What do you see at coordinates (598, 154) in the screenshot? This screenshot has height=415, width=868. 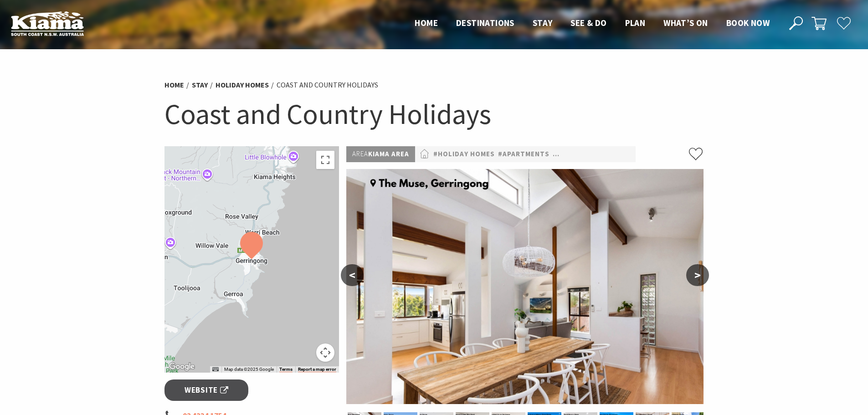 I see `a: #Budget & backpackers` at bounding box center [598, 154].